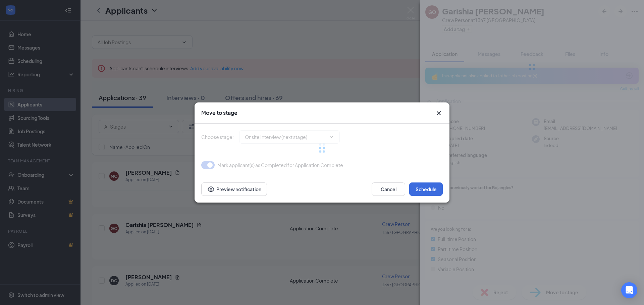  I want to click on button: Close, so click(438, 113).